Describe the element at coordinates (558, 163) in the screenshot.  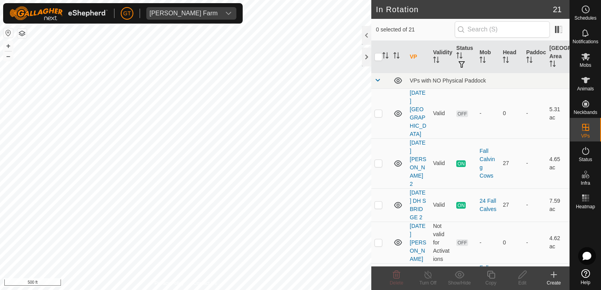
I see `td: 4.65 ac` at that location.